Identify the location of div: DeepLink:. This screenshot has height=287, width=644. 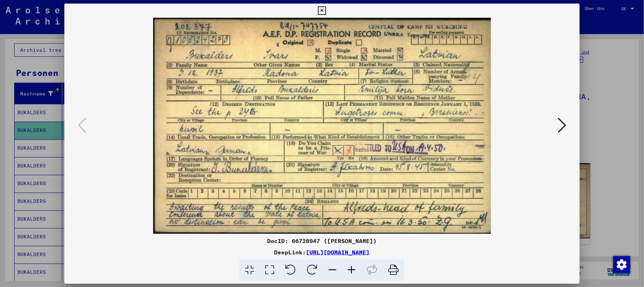
(322, 252).